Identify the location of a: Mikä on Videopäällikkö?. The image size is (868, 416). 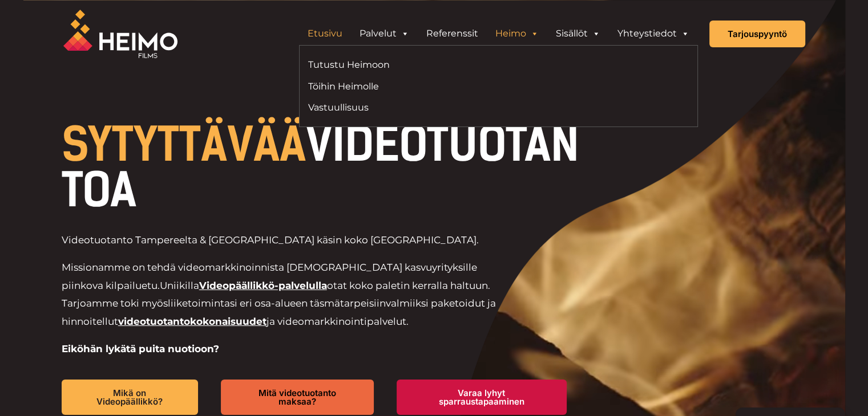
(130, 397).